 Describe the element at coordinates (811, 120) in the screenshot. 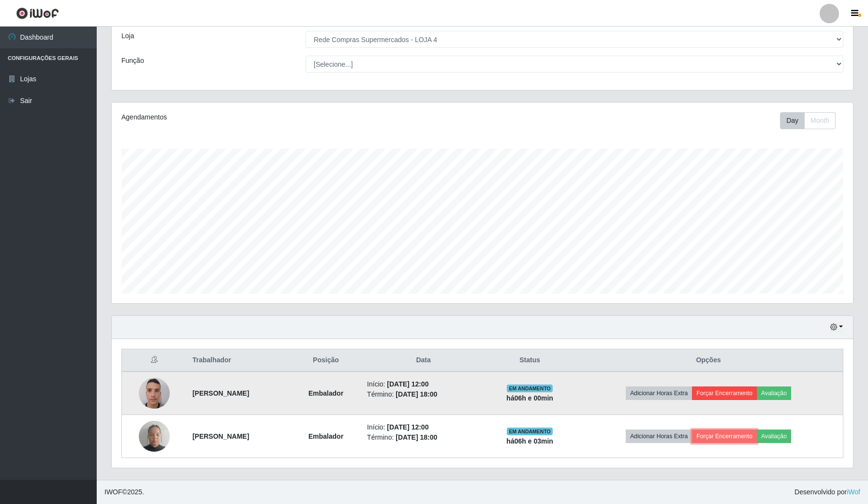

I see `div: Toolbar with button groups` at that location.